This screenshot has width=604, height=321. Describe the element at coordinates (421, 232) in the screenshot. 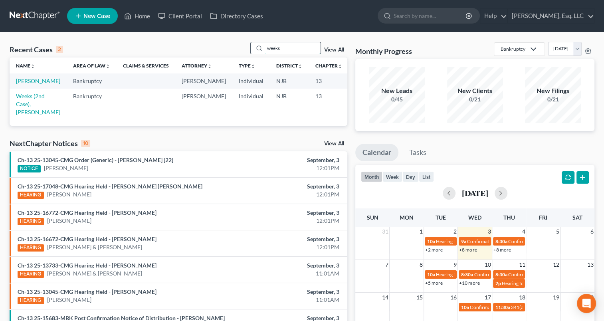

I see `span: 1` at that location.